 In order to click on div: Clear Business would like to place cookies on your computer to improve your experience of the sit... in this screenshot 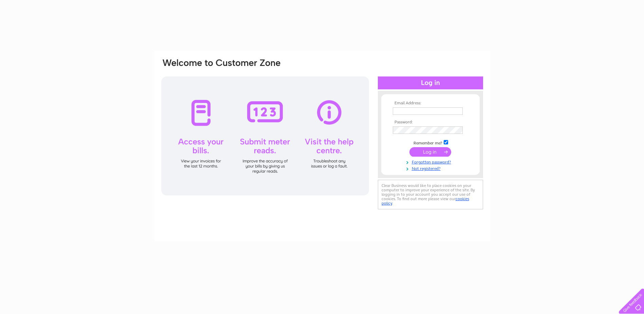, I will do `click(430, 194)`.